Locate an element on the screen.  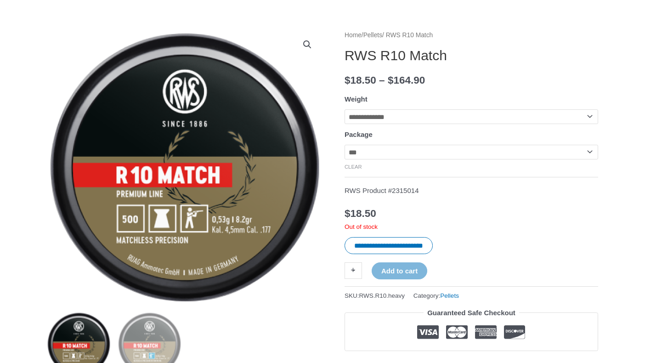
nav: Breadcrumb is located at coordinates (472, 35).